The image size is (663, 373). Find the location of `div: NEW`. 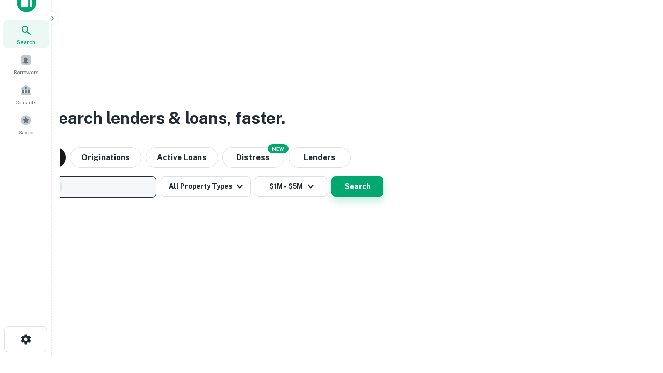

div: NEW is located at coordinates (278, 149).